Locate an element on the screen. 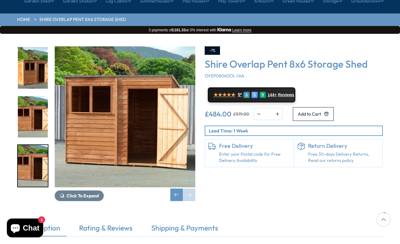 Image resolution: width=400 pixels, height=244 pixels. a: Enter your Postal code for Free Delivery Availability is located at coordinates (255, 157).